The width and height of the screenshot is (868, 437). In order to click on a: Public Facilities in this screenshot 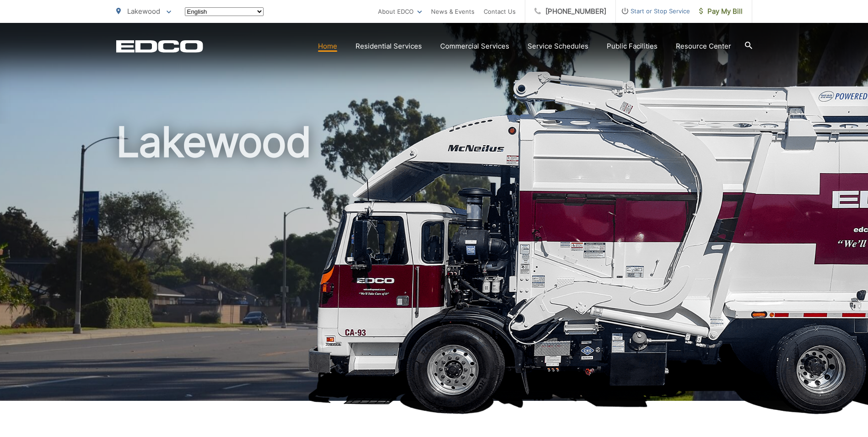, I will do `click(632, 47)`.